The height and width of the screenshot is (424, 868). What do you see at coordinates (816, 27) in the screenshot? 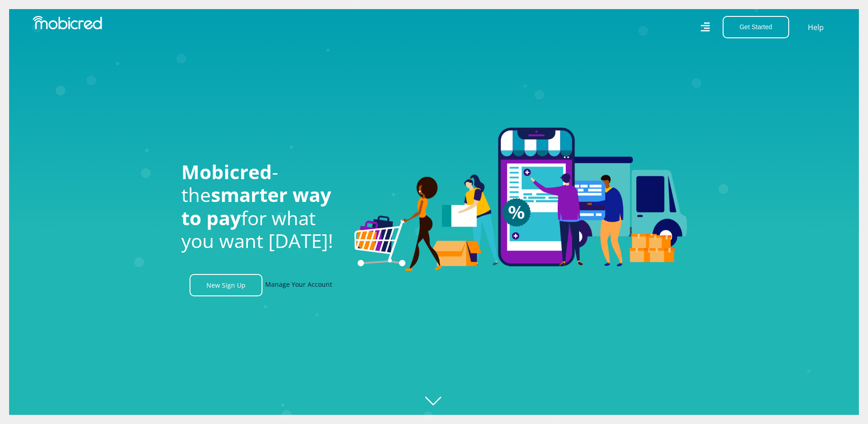
I see `a: Help` at bounding box center [816, 27].